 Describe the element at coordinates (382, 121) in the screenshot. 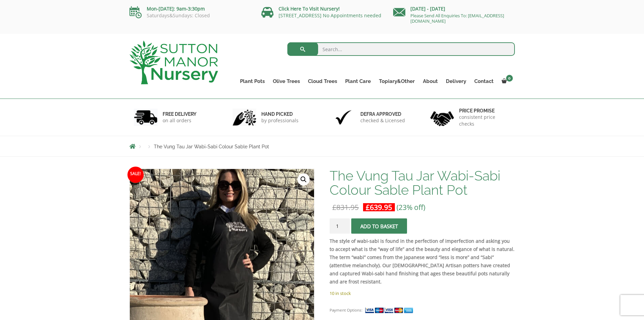

I see `p: checked & Licensed` at that location.